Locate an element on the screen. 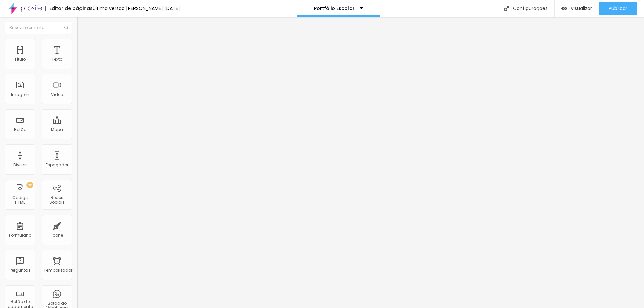 The height and width of the screenshot is (308, 644). font: Visualizar is located at coordinates (581, 9).